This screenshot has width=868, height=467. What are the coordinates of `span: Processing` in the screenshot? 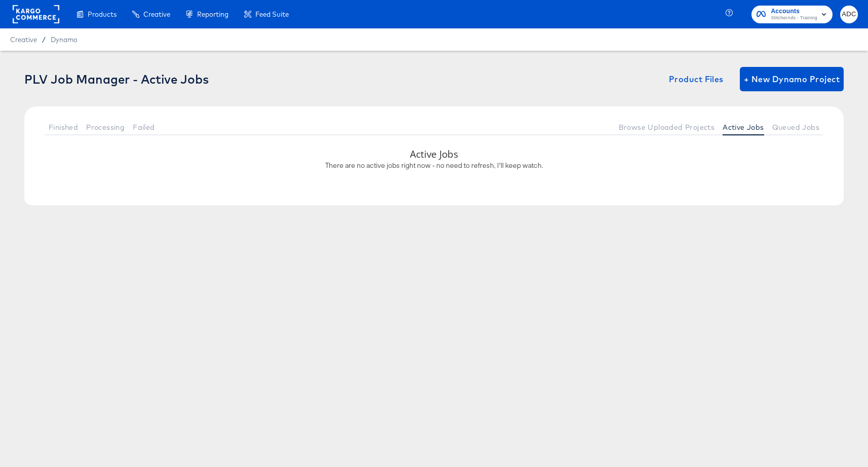 It's located at (105, 127).